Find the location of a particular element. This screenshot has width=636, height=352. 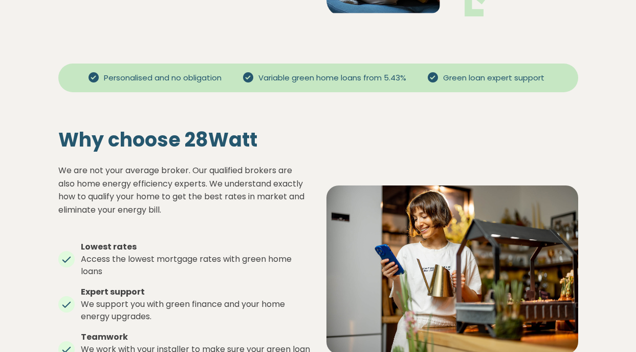

span: Access the lowest mortgage rates with green home loans is located at coordinates (186, 265).